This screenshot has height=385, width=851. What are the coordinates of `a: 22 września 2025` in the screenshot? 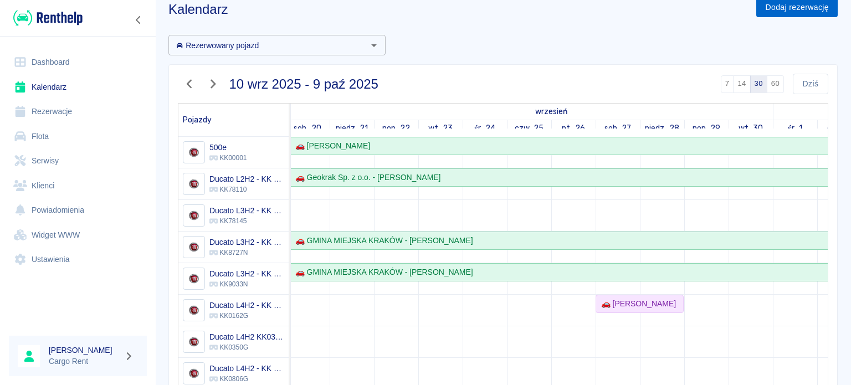 It's located at (396, 128).